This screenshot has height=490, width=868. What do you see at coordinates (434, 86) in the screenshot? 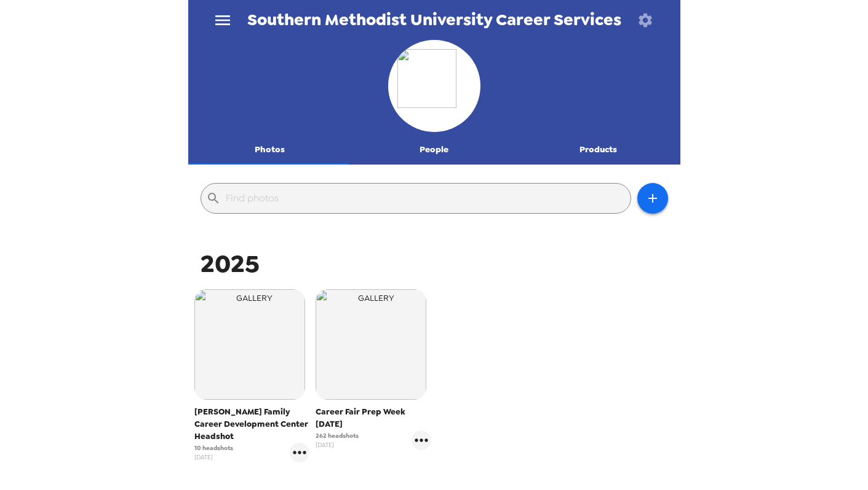
I see `img: org logo` at bounding box center [434, 86].